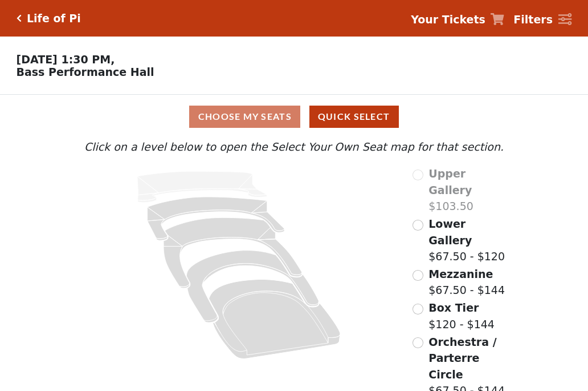 The height and width of the screenshot is (391, 588). What do you see at coordinates (458, 19) in the screenshot?
I see `a: Your Tickets` at bounding box center [458, 19].